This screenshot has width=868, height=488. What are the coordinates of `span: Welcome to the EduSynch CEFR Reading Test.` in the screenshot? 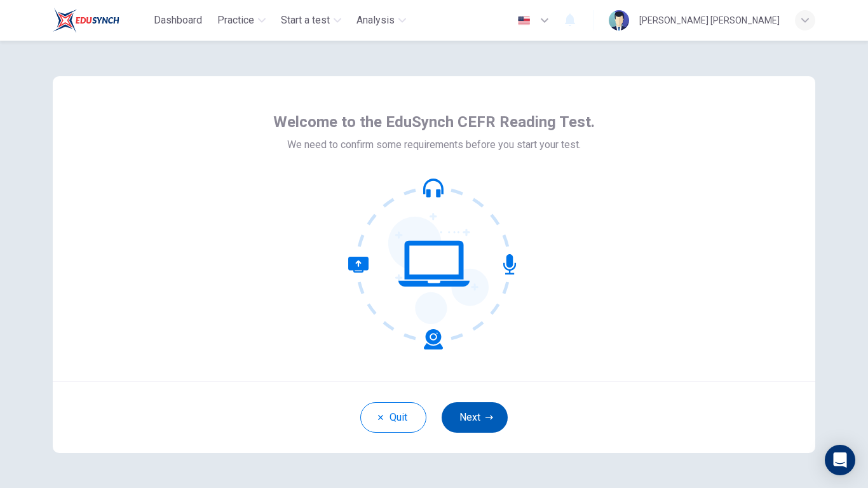 It's located at (434, 122).